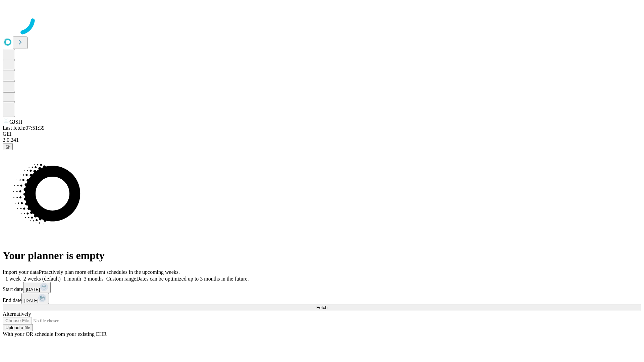 This screenshot has width=644, height=362. What do you see at coordinates (109, 272) in the screenshot?
I see `span: Proactively plan more efficient schedules in the upcoming weeks.` at bounding box center [109, 272].